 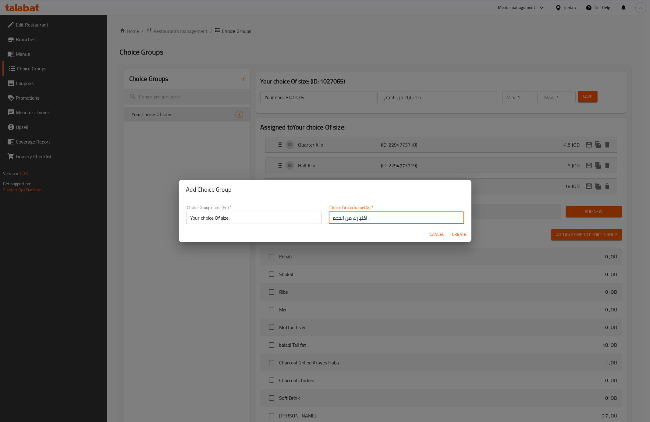 I want to click on span: Create, so click(x=459, y=234).